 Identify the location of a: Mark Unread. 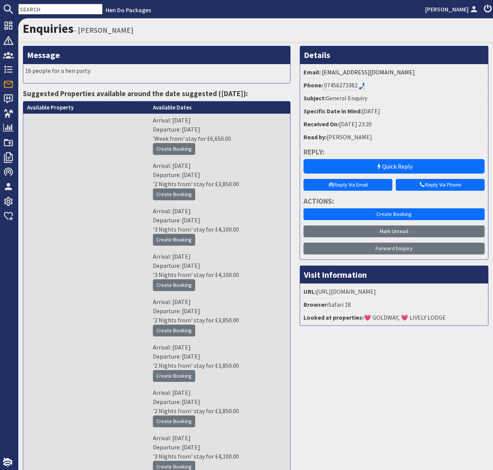
(394, 231).